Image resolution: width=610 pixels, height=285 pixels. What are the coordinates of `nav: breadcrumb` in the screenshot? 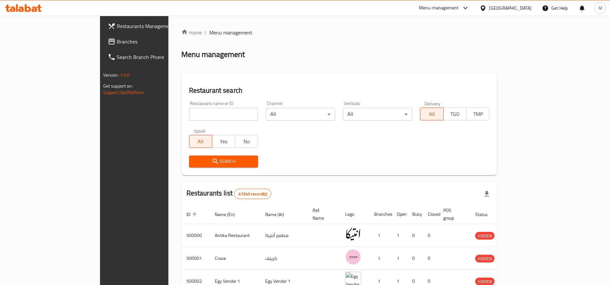 It's located at (339, 33).